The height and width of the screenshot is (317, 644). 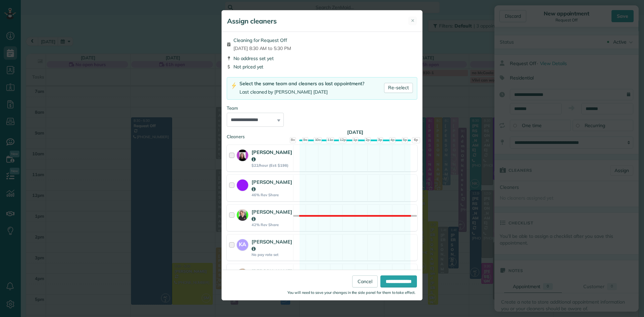 I want to click on span: Cleaning for Request Off, so click(x=262, y=40).